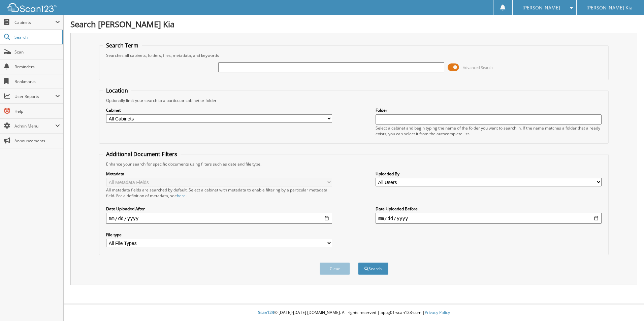  What do you see at coordinates (37, 67) in the screenshot?
I see `span: Reminders` at bounding box center [37, 67].